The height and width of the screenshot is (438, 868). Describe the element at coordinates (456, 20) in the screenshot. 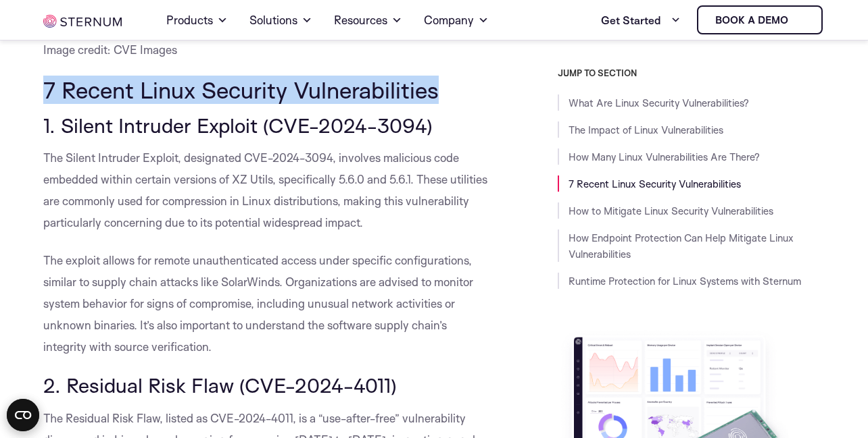

I see `a: Company` at that location.